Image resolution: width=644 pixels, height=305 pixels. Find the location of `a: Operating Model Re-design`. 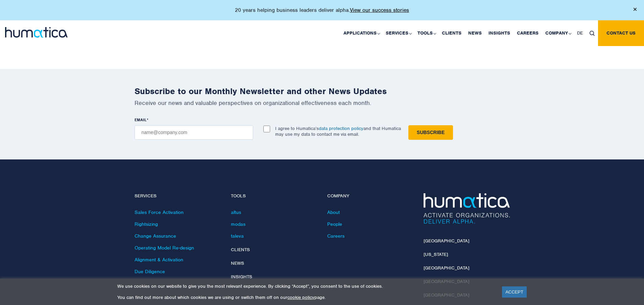

a: Operating Model Re-design is located at coordinates (164, 248).